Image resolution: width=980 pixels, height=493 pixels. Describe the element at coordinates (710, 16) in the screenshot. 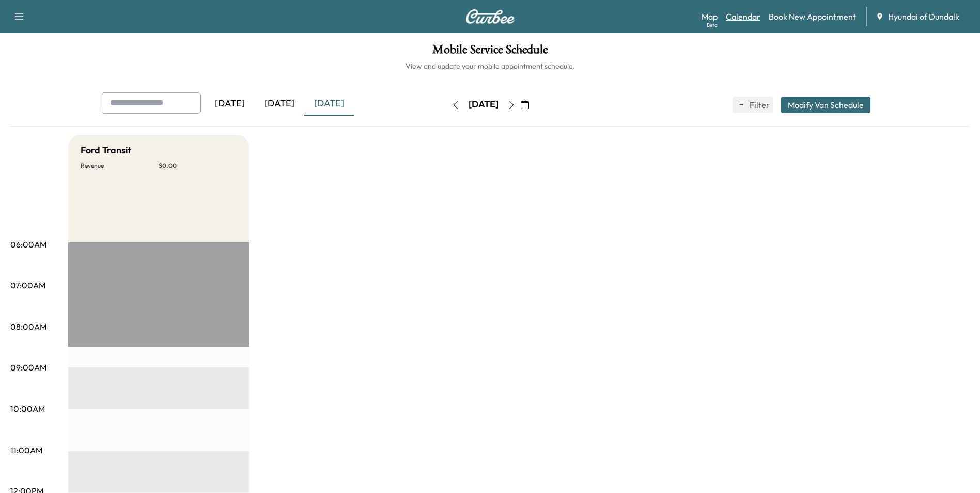

I see `a: MapBeta` at that location.